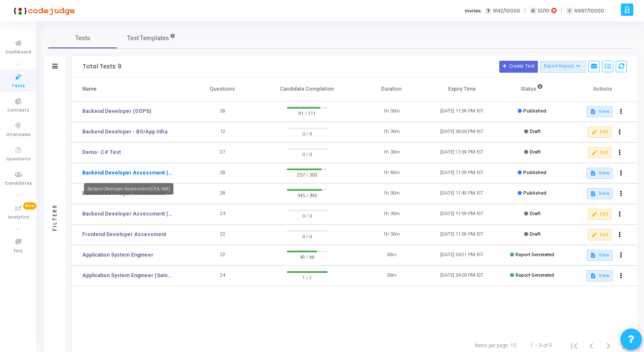 The image size is (644, 352). What do you see at coordinates (118, 255) in the screenshot?
I see `a: Application System Engineer` at bounding box center [118, 255].